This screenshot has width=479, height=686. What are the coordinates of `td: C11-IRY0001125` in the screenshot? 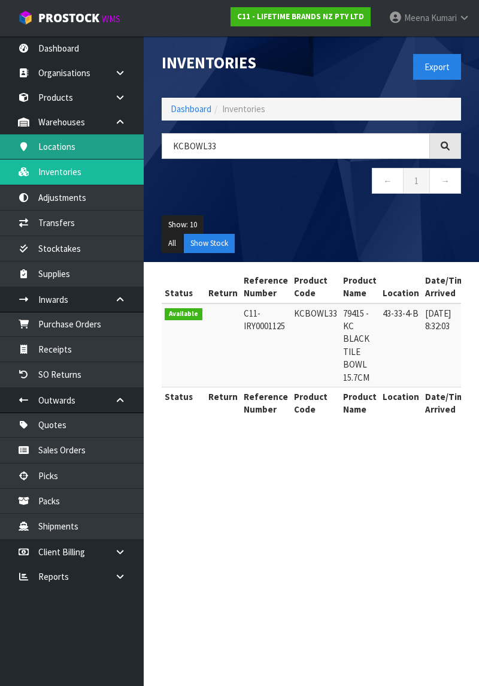 It's located at (266, 345).